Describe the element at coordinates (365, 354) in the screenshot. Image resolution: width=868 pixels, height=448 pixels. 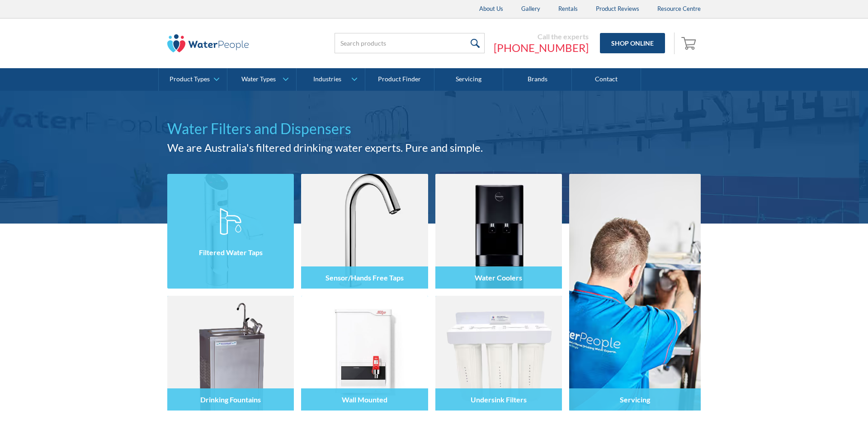
I see `a: Wall Mounted` at that location.